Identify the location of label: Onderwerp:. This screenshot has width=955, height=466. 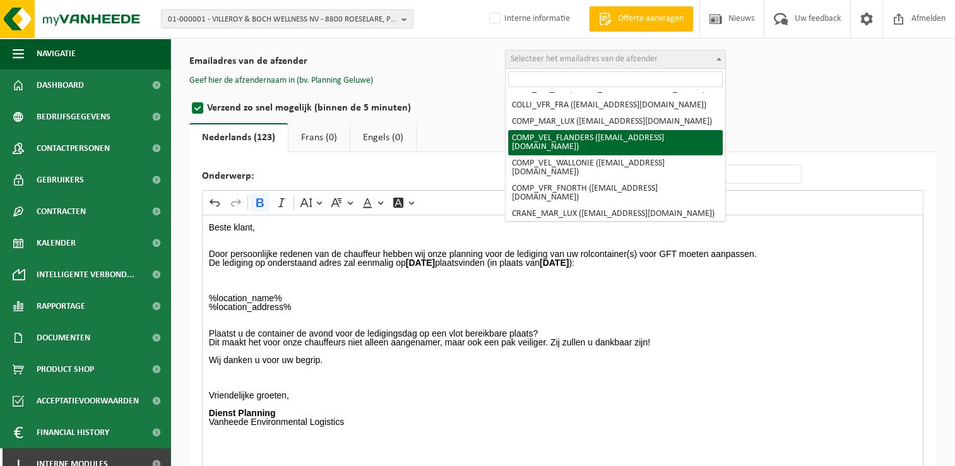
(360, 177).